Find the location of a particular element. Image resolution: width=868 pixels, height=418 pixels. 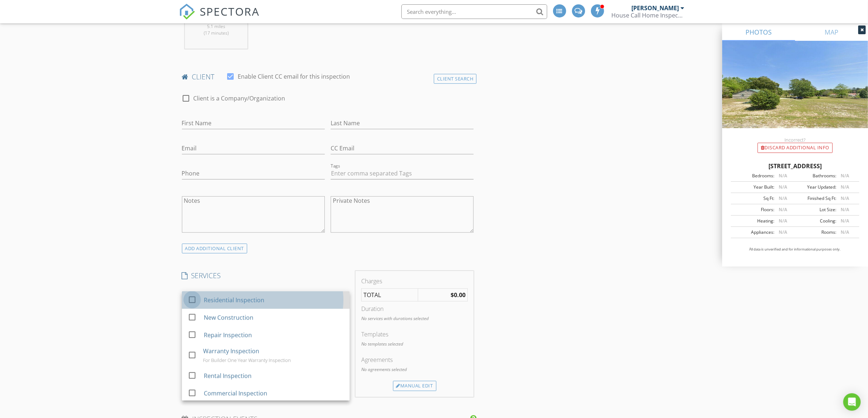

img: streetview is located at coordinates (796, 94).